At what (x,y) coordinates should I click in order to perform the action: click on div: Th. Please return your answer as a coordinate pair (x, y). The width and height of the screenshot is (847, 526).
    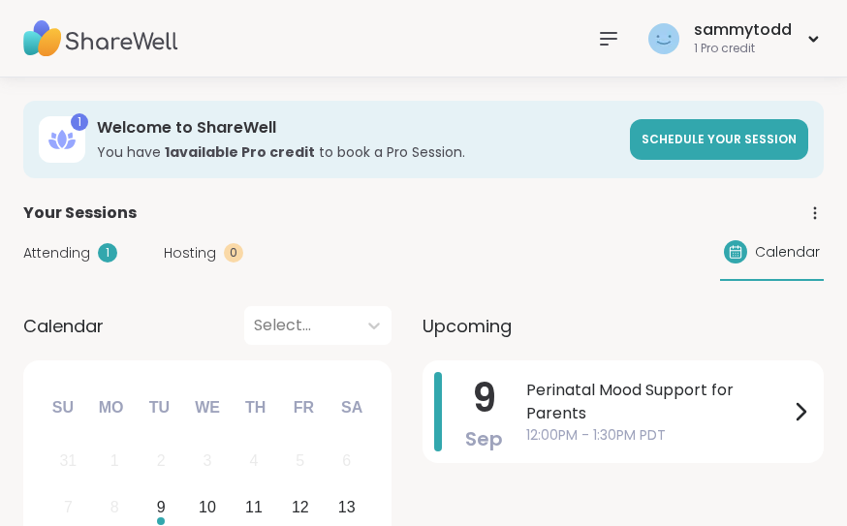
    Looking at the image, I should click on (256, 408).